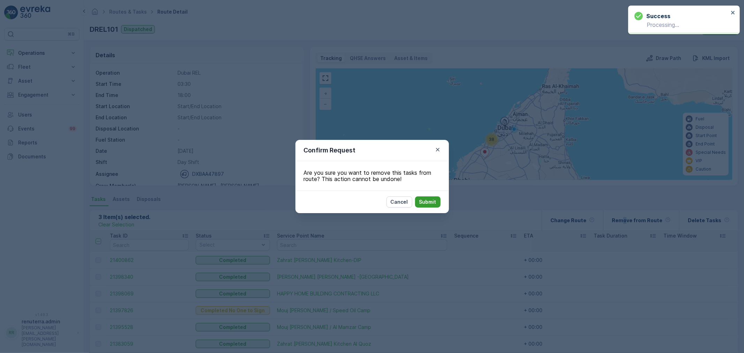 The height and width of the screenshot is (353, 744). I want to click on p: Processing..., so click(682, 25).